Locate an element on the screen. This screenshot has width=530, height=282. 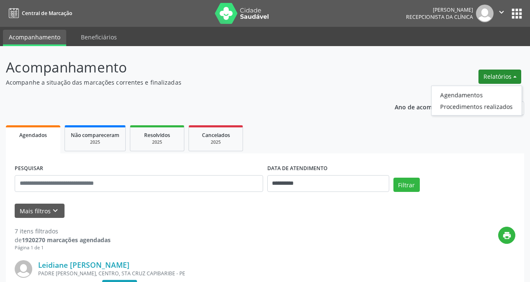
span: Cancelados is located at coordinates (216, 135).